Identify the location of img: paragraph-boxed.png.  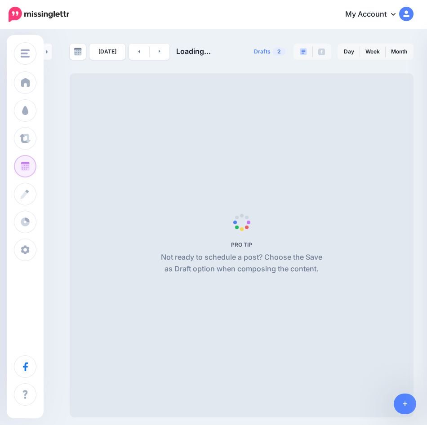
(303, 52).